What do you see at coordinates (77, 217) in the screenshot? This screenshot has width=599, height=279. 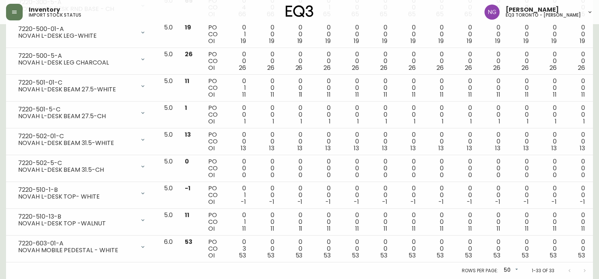 I see `div: 7220-510-13-B` at bounding box center [77, 217].